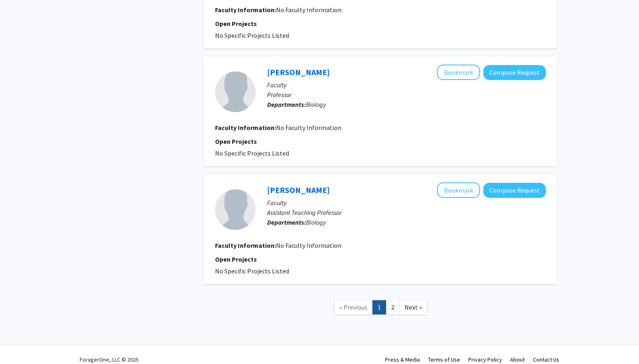 This screenshot has height=364, width=639. Describe the element at coordinates (353, 307) in the screenshot. I see `span: « Previous` at that location.